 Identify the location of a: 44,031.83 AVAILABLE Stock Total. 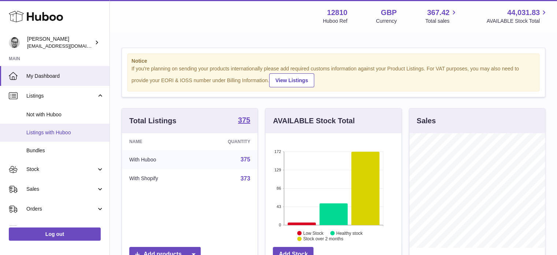
(517, 16).